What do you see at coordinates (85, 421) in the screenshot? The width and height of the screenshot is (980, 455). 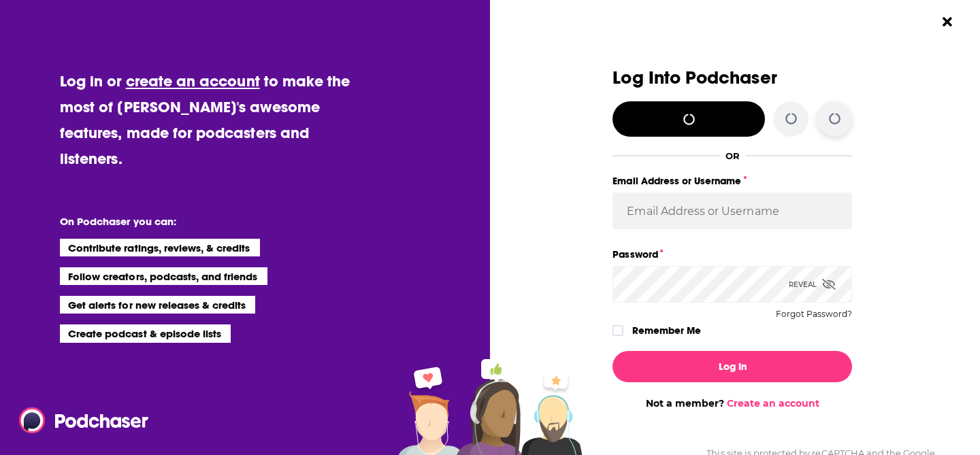 I see `img: Podchaser - Follow, Share and Rate Podcasts` at bounding box center [85, 421].